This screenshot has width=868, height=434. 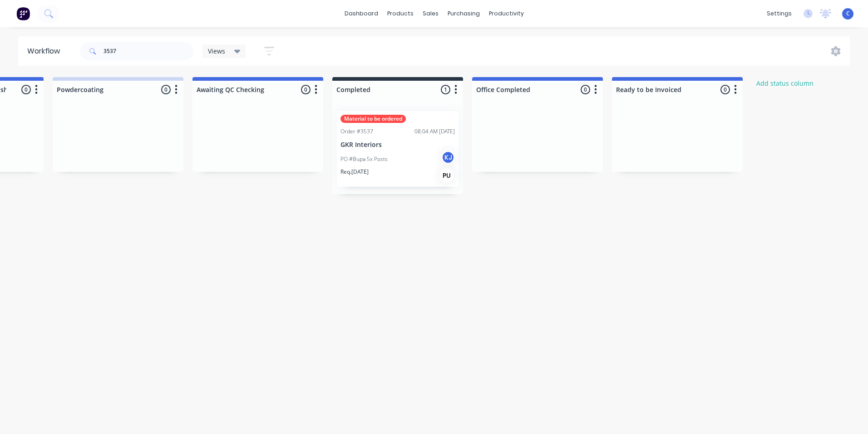 I want to click on button: Add status column, so click(x=785, y=83).